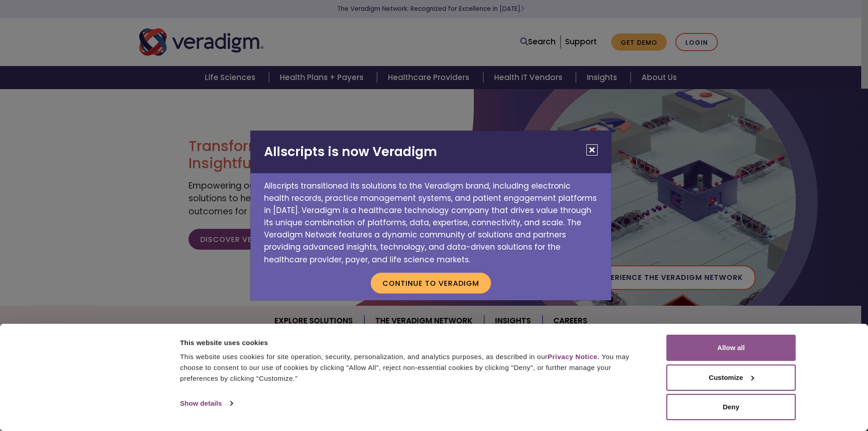 The width and height of the screenshot is (868, 431). I want to click on a: Show details, so click(206, 404).